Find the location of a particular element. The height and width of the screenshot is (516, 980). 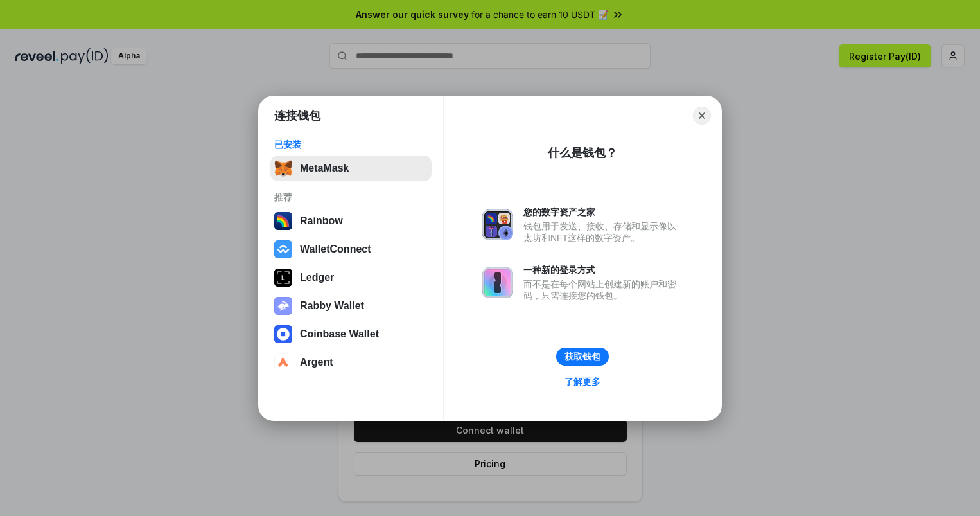

div: 推荐 is located at coordinates (350, 197).